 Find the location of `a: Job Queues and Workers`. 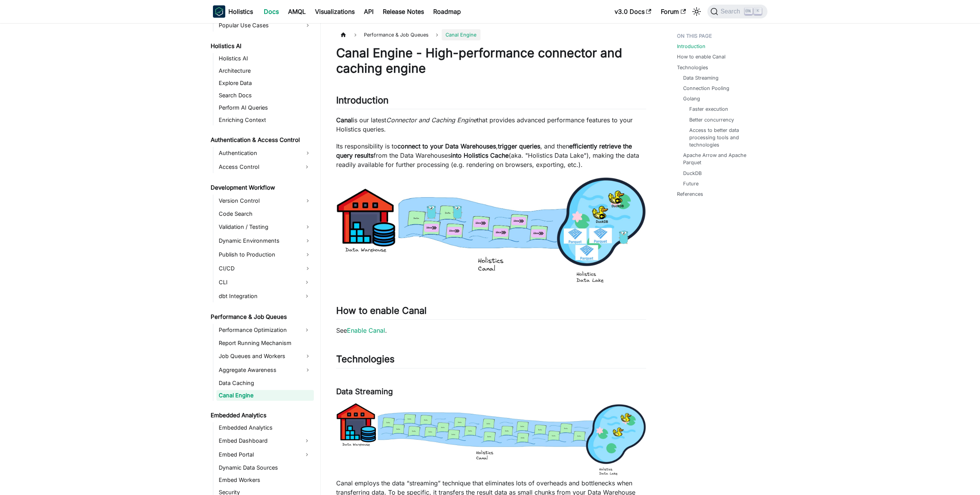

a: Job Queues and Workers is located at coordinates (265, 357).